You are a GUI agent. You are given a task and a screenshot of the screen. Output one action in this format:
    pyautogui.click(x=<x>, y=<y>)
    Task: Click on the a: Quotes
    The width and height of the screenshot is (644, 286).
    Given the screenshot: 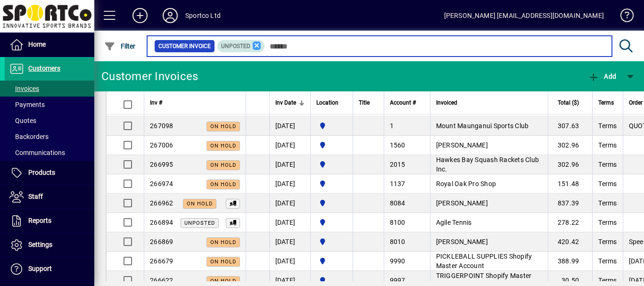 What is the action you would take?
    pyautogui.click(x=49, y=120)
    